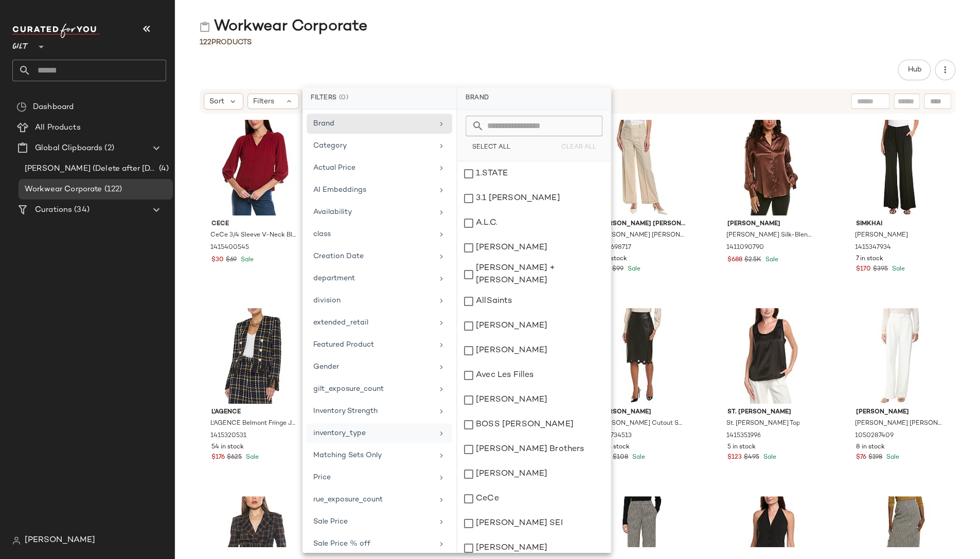 The height and width of the screenshot is (559, 980). I want to click on img: 1415400545_RLLATH.jpg, so click(255, 168).